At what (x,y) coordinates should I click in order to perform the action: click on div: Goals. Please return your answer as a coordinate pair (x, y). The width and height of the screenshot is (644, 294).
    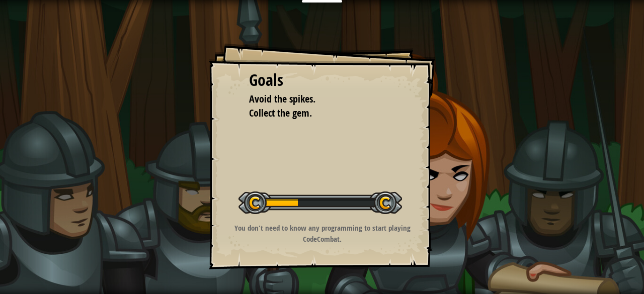
    Looking at the image, I should click on (322, 80).